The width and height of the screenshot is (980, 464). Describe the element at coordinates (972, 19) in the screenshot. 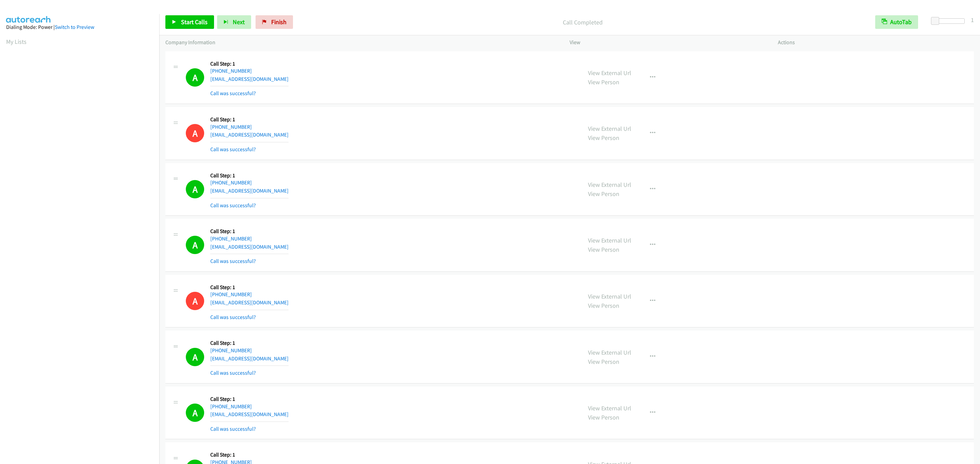

I see `div: 1` at that location.